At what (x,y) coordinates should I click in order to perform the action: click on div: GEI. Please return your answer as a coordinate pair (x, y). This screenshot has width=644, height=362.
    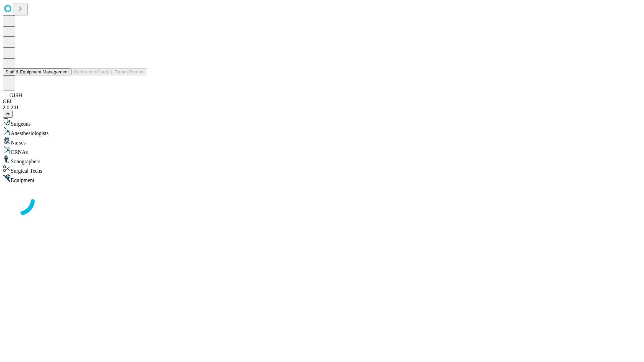
    Looking at the image, I should click on (322, 102).